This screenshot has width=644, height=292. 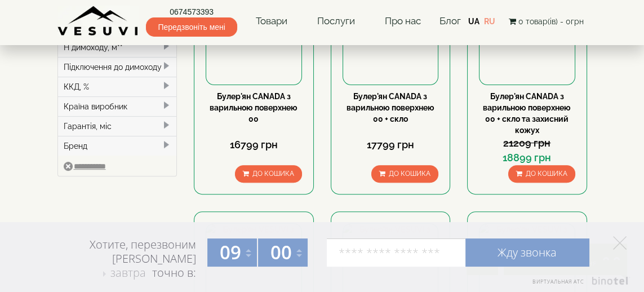 What do you see at coordinates (118, 47) in the screenshot?
I see `div: H димоходу, м**` at bounding box center [118, 47].